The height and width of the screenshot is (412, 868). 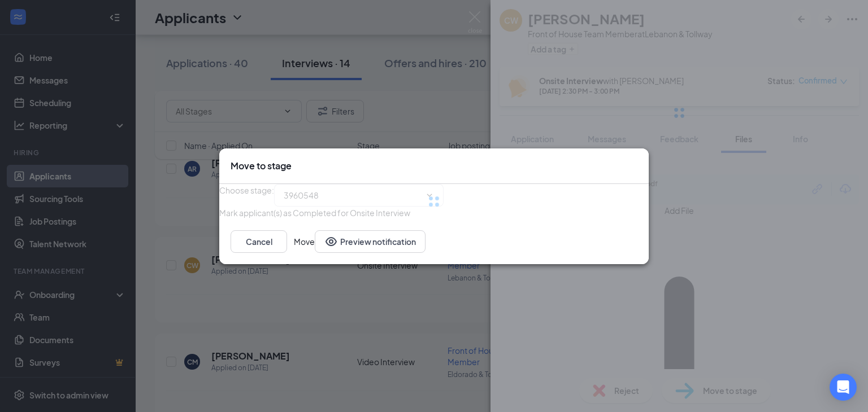 I want to click on h3: Move to stage, so click(x=261, y=166).